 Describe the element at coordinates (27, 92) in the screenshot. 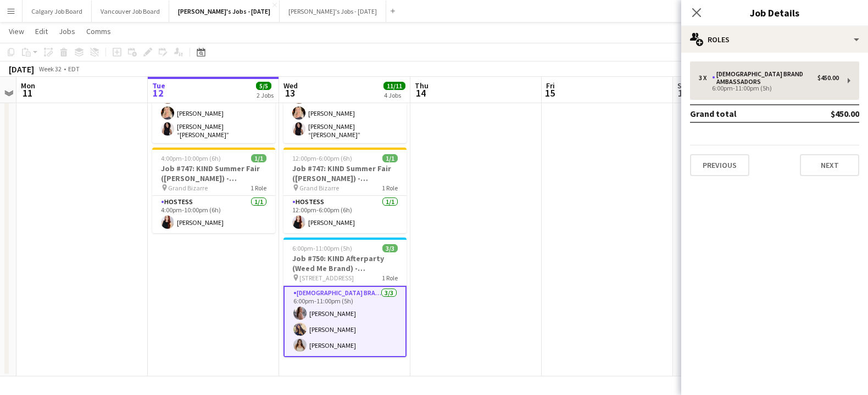

I see `span: 11` at that location.